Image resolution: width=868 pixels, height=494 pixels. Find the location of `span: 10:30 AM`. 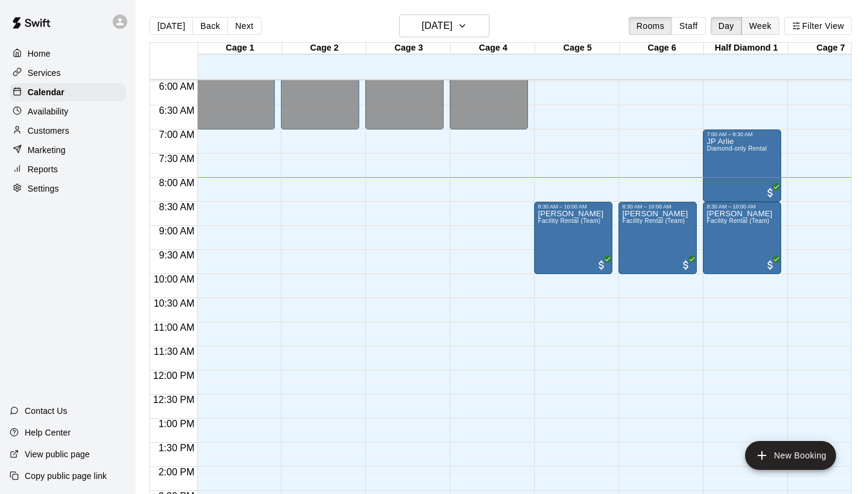

span: 10:30 AM is located at coordinates (174, 303).